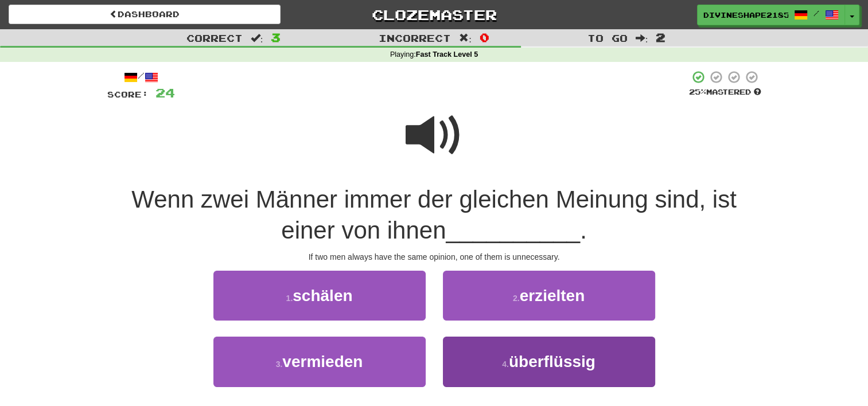 Image resolution: width=868 pixels, height=406 pixels. What do you see at coordinates (275, 37) in the screenshot?
I see `span: 3` at bounding box center [275, 37].